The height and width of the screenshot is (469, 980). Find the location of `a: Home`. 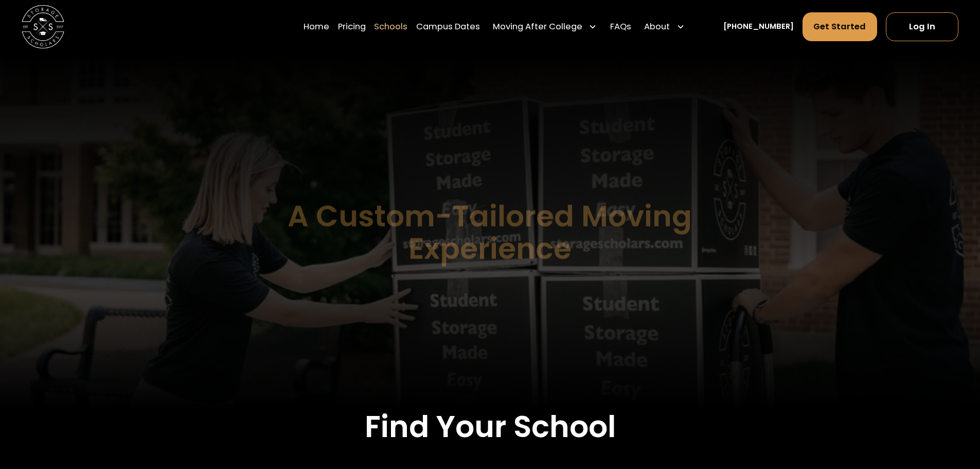

a: Home is located at coordinates (316, 27).